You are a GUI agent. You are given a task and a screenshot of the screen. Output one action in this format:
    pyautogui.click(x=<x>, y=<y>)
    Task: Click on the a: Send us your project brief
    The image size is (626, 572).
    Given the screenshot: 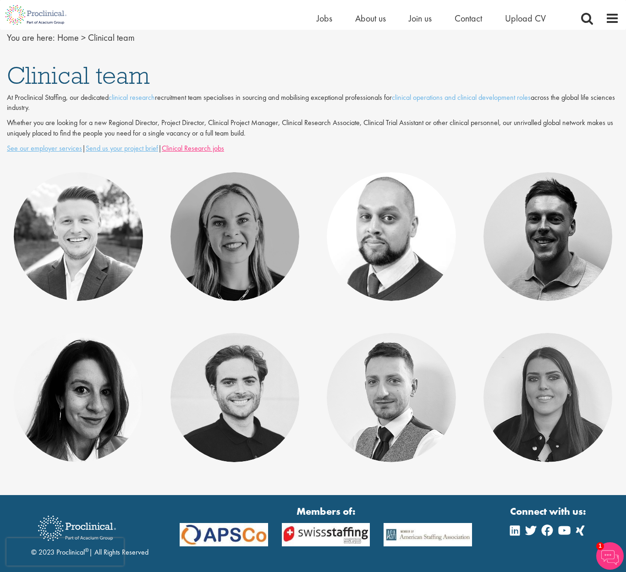 What is the action you would take?
    pyautogui.click(x=122, y=148)
    